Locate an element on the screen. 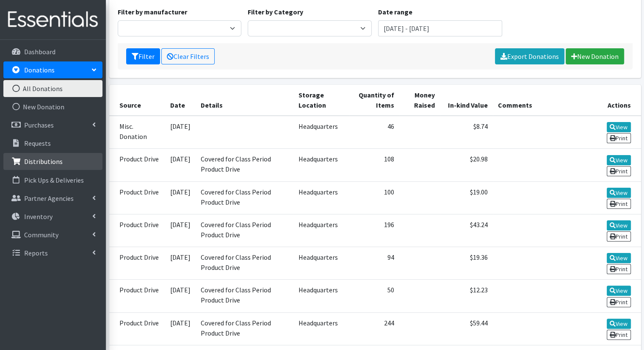 The height and width of the screenshot is (350, 644). a: Inventory is located at coordinates (53, 216).